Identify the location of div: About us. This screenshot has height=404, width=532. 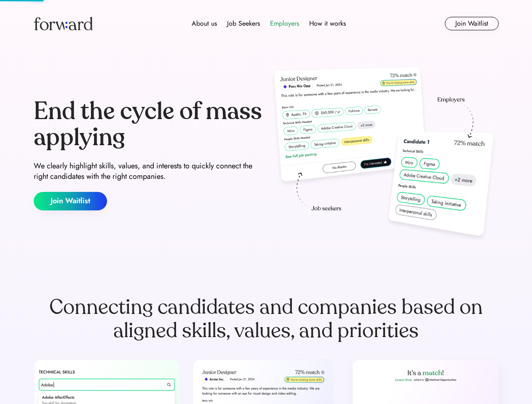
(204, 23).